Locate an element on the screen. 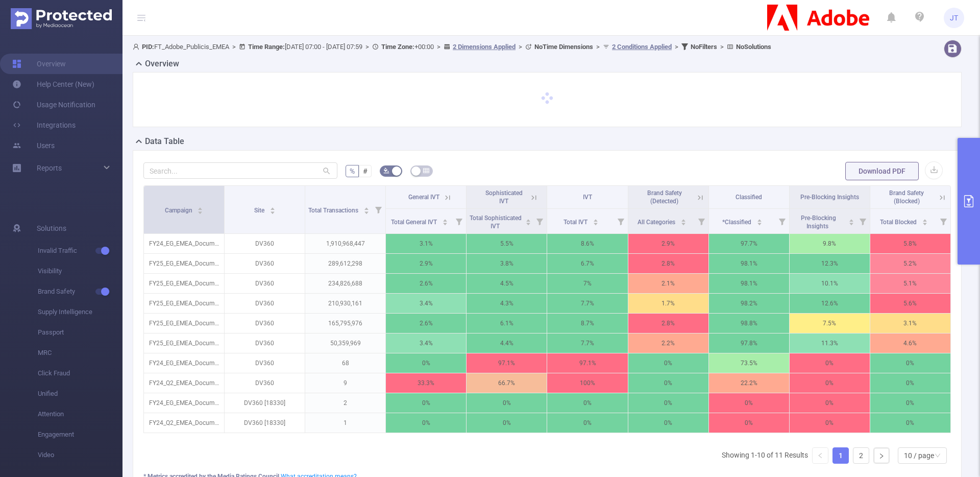  span: Solutions is located at coordinates (52, 228).